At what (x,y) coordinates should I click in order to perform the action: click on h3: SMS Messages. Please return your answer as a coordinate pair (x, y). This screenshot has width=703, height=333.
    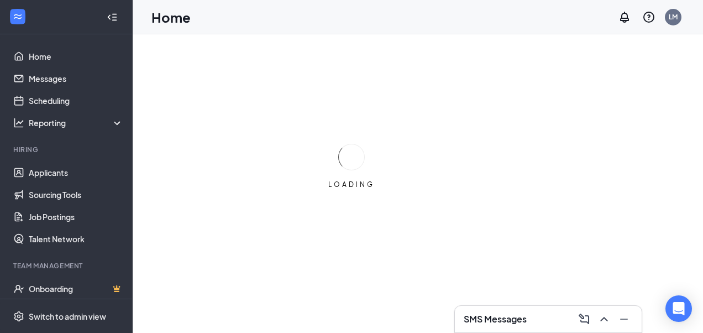
    Looking at the image, I should click on (495, 319).